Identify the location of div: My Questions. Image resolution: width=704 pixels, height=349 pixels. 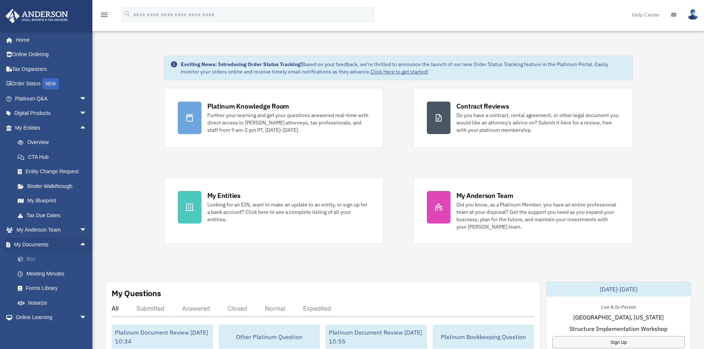
(136, 293).